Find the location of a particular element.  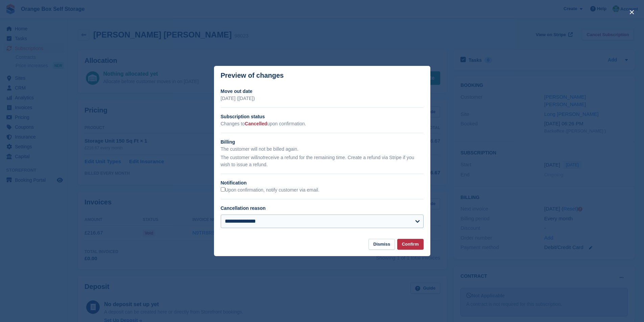

label: Upon confirmation, notify customer via email. is located at coordinates (270, 190).